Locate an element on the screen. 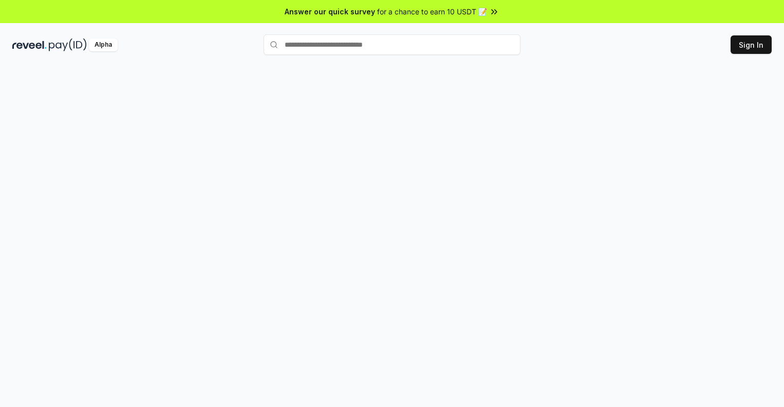 The image size is (784, 407). span: Answer our quick survey is located at coordinates (330, 11).